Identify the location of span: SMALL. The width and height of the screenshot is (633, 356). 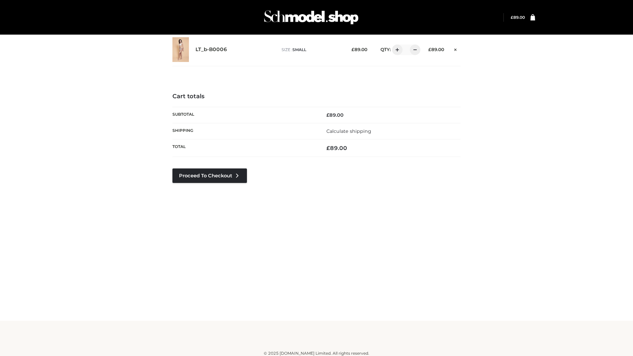
(300, 49).